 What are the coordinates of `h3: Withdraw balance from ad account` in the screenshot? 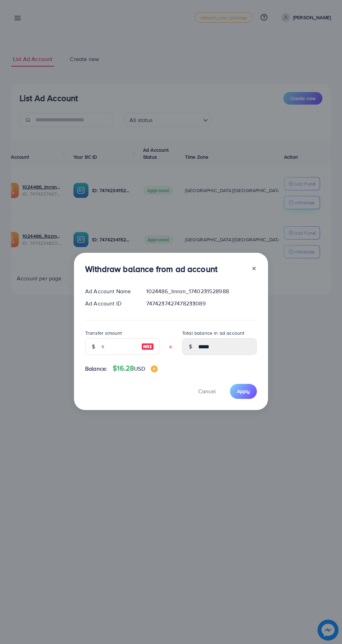 It's located at (151, 269).